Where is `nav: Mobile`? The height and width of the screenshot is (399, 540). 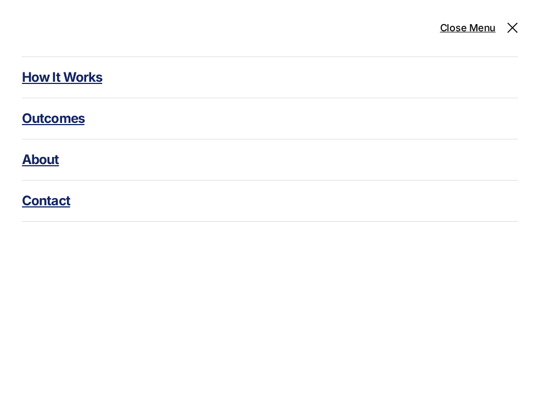 nav: Mobile is located at coordinates (270, 139).